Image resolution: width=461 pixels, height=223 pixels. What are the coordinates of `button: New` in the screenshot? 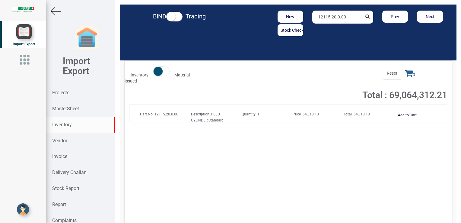 It's located at (291, 17).